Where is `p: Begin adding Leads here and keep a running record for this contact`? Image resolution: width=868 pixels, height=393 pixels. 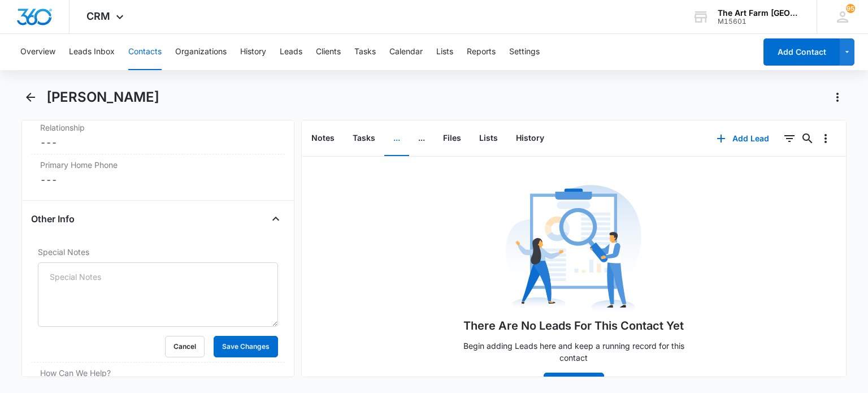 p: Begin adding Leads here and keep a running record for this contact is located at coordinates (573, 352).